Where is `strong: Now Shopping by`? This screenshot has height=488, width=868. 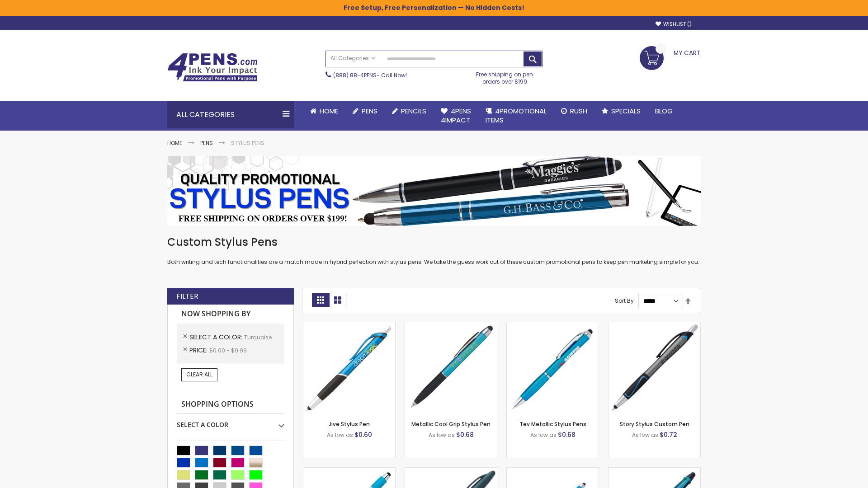
strong: Now Shopping by is located at coordinates (231, 314).